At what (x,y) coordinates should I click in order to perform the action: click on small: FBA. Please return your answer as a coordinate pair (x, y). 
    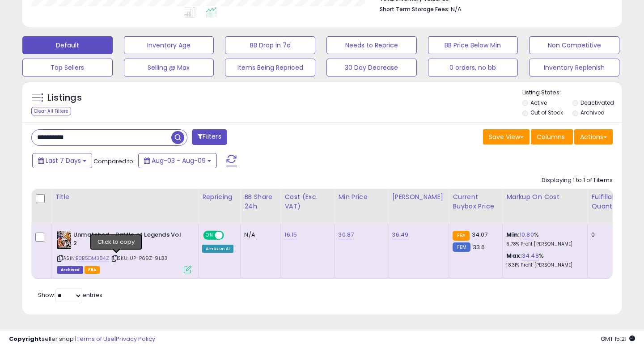
    Looking at the image, I should click on (461, 236).